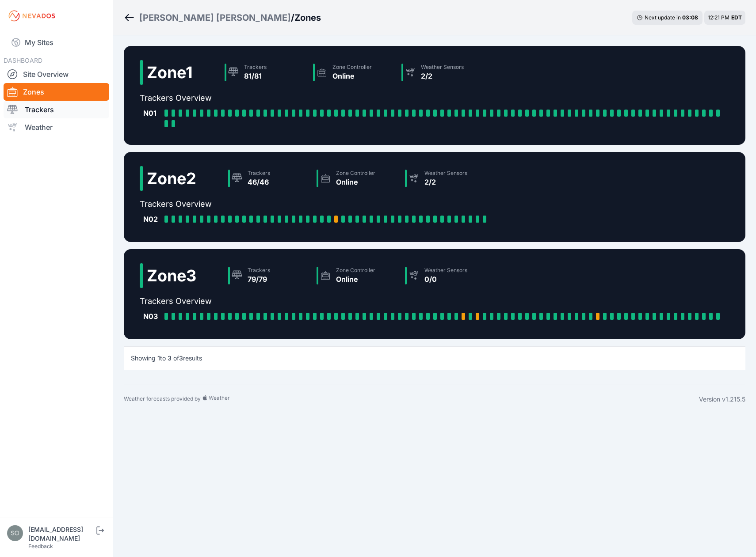 This screenshot has width=756, height=557. Describe the element at coordinates (152, 316) in the screenshot. I see `div: N03` at that location.